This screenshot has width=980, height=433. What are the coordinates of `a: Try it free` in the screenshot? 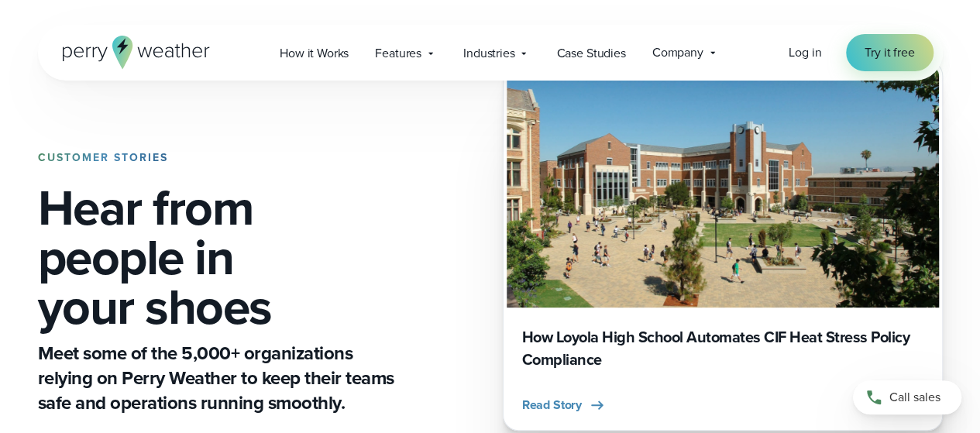 It's located at (889, 52).